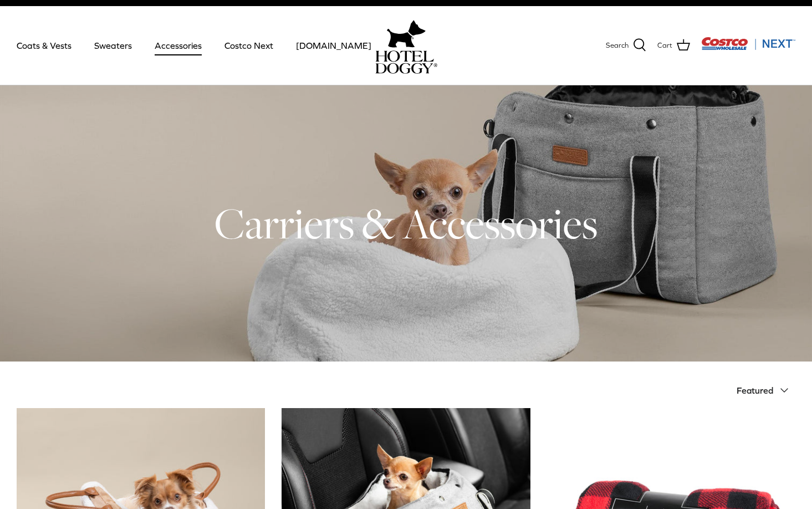 Image resolution: width=812 pixels, height=509 pixels. Describe the element at coordinates (178, 45) in the screenshot. I see `a: Accessories` at that location.